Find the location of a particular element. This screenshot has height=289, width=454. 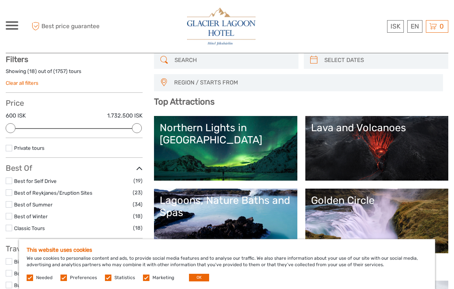

span: (23) is located at coordinates (138, 192).